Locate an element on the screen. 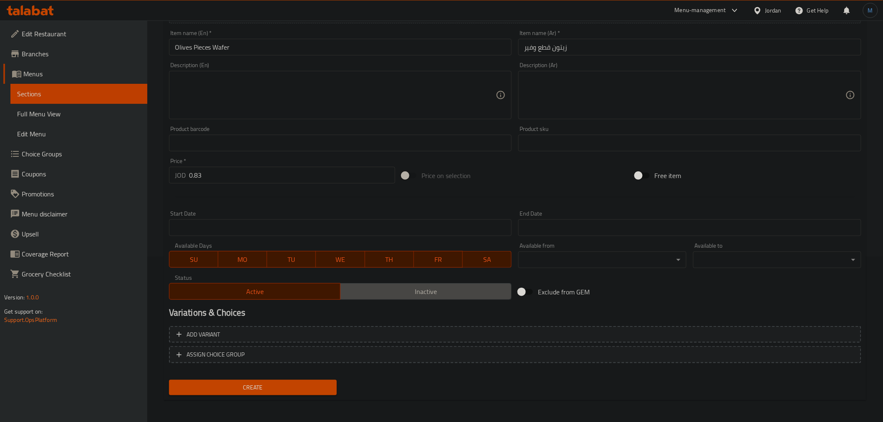 The width and height of the screenshot is (883, 422). a: Menu disclaimer is located at coordinates (75, 214).